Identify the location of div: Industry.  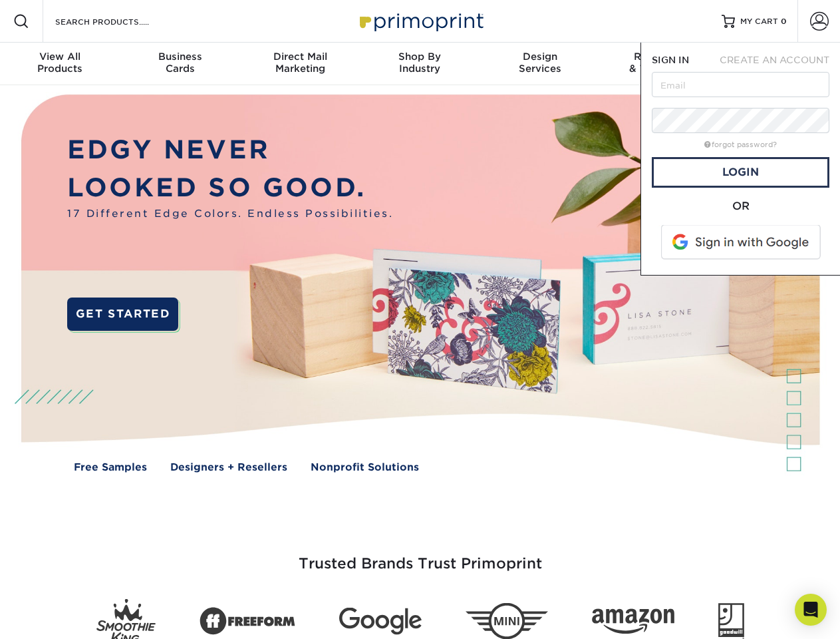
(420, 62).